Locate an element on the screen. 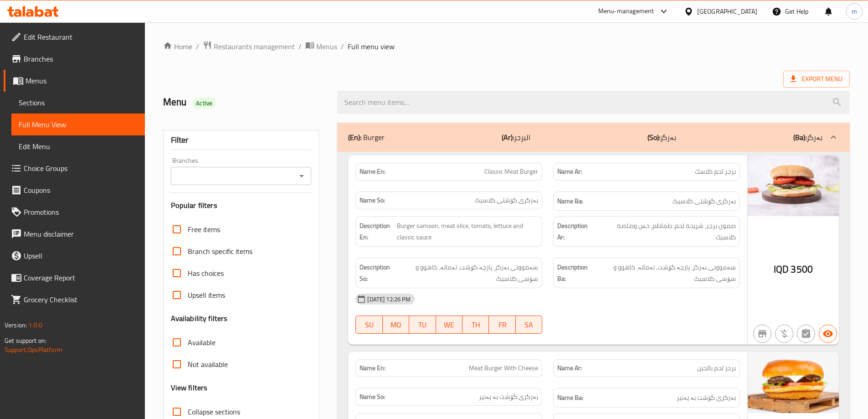 Image resolution: width=868 pixels, height=419 pixels. button: SU is located at coordinates (368, 325).